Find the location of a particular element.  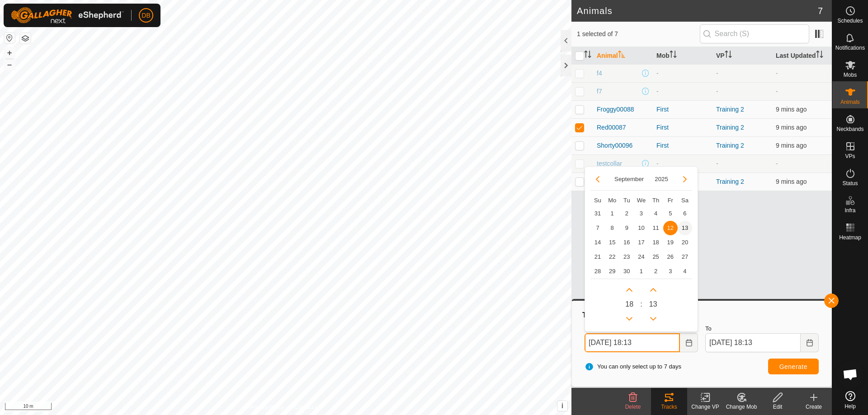

span: 19 is located at coordinates (670, 243).